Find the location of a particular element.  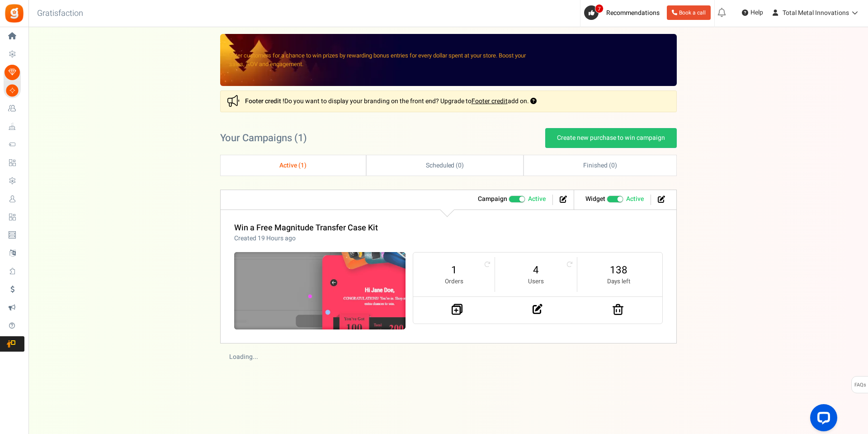

span: Scheduled ( ) is located at coordinates (445, 165).